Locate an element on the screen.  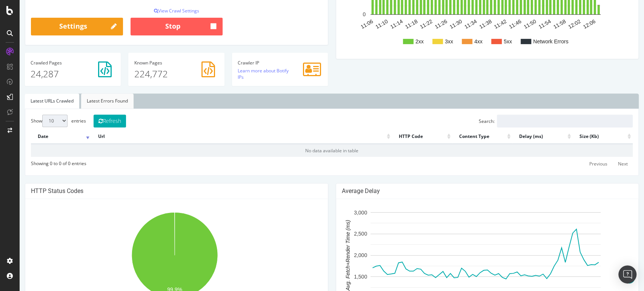
text: 11:30 is located at coordinates (435, 24).